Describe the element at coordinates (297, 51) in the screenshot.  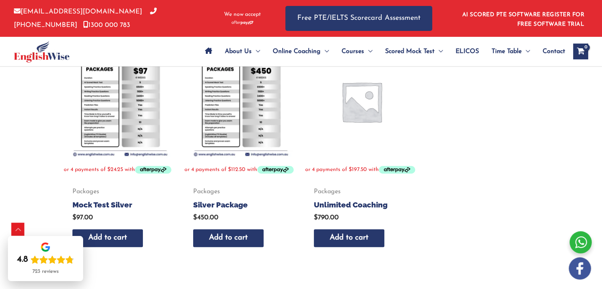
I see `span: Online Coaching` at that location.